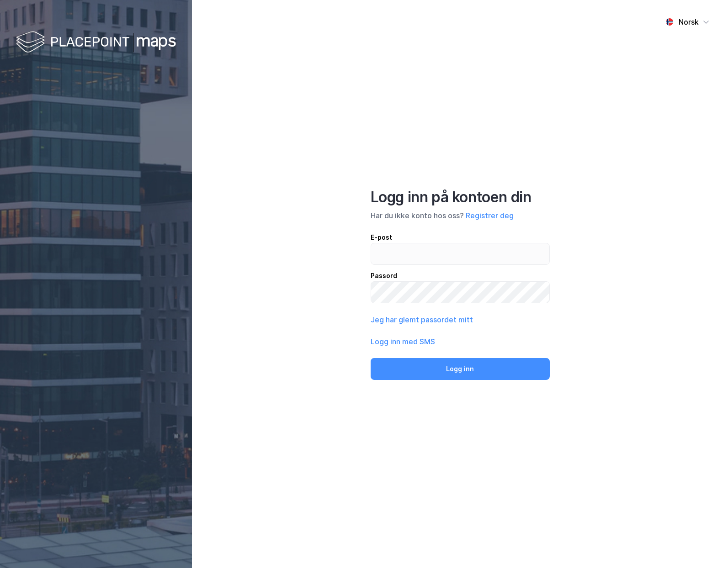  I want to click on div: Norsk, so click(689, 22).